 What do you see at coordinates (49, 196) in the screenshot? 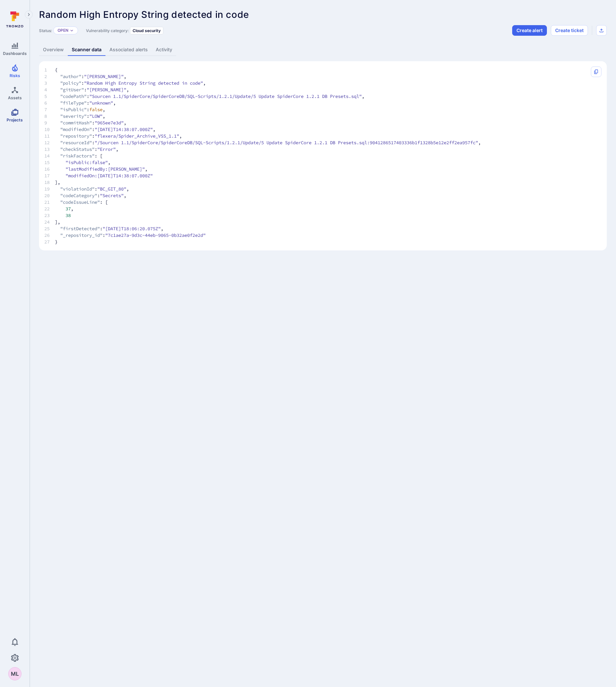
I see `span: 20` at bounding box center [49, 196].